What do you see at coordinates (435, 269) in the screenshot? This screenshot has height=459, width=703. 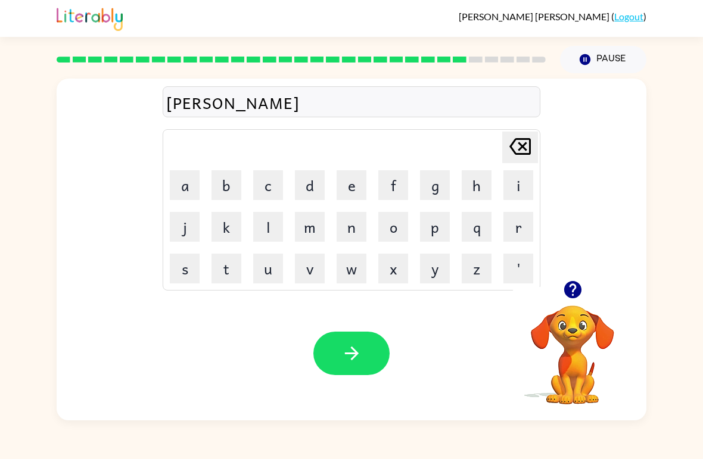 I see `button: y` at bounding box center [435, 269].